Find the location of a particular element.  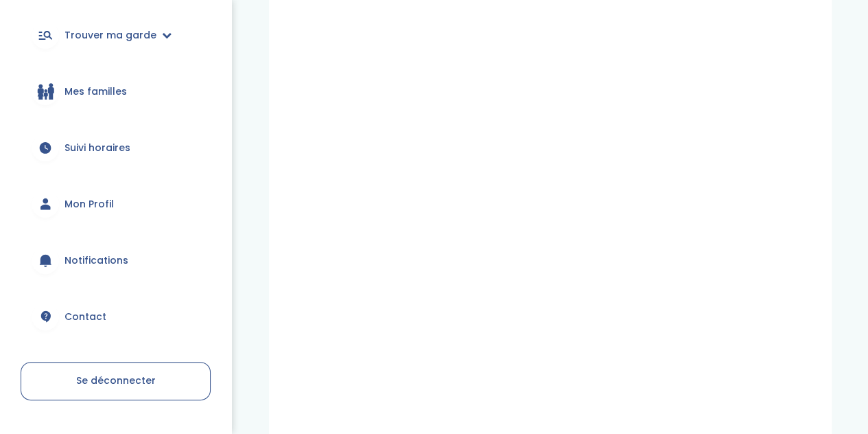

a: Mon Profil is located at coordinates (115, 204).